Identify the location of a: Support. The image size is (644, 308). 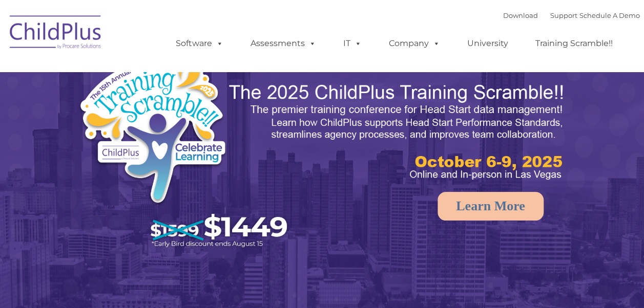
(564, 16).